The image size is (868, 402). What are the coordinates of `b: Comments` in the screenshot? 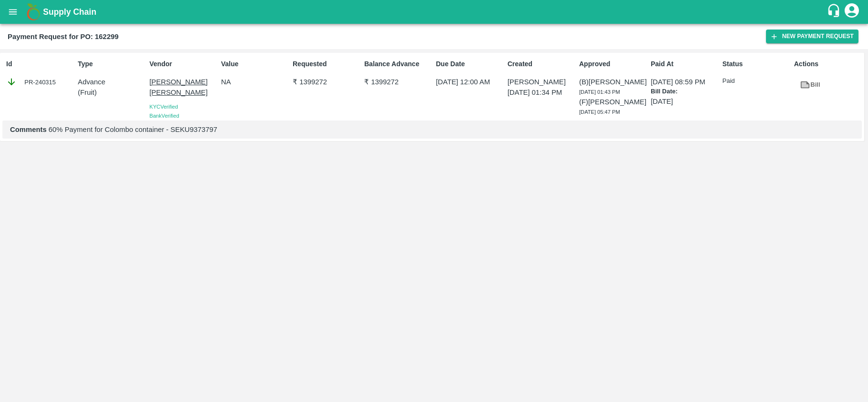 It's located at (28, 130).